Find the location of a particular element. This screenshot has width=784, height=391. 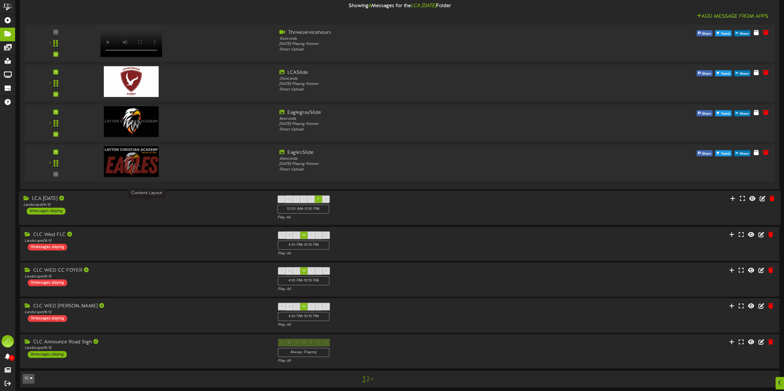

div: 8 messages playing is located at coordinates (47, 355).